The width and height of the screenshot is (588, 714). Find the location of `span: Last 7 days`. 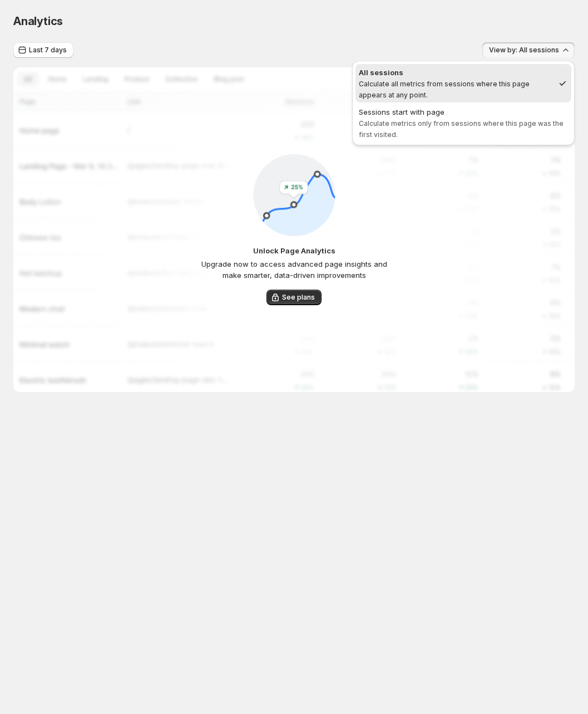

span: Last 7 days is located at coordinates (48, 50).